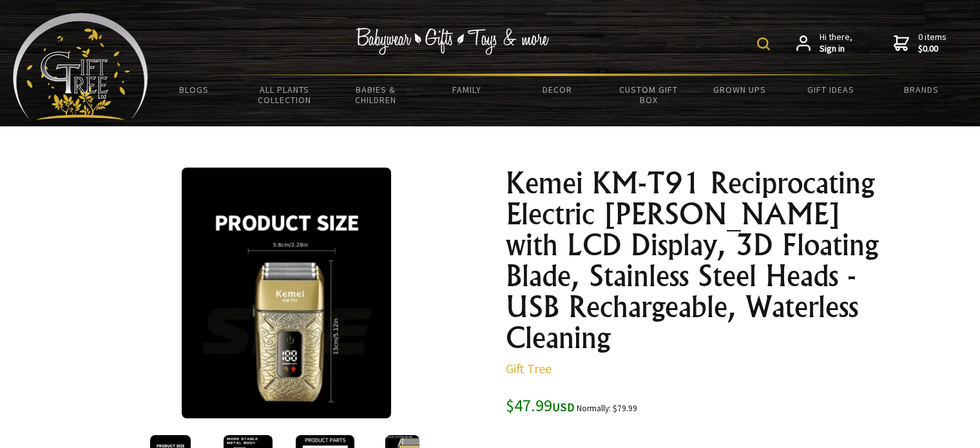 This screenshot has width=980, height=448. What do you see at coordinates (764, 44) in the screenshot?
I see `img: product search` at bounding box center [764, 44].